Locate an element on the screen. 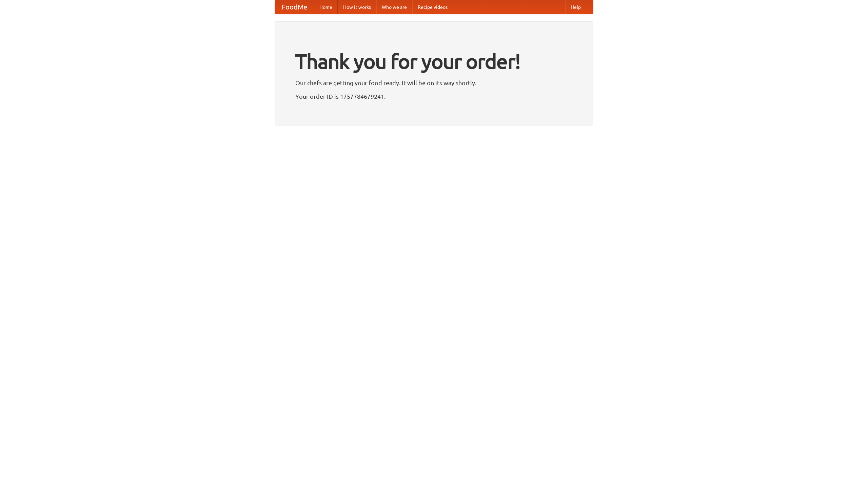 The image size is (868, 480). a: How it works is located at coordinates (357, 8).